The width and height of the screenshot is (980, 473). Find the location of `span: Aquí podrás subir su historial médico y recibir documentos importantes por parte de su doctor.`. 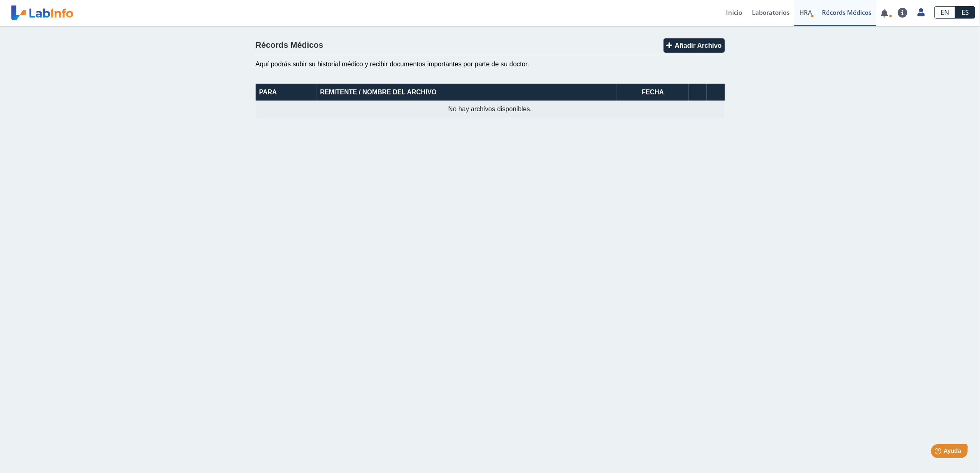

span: Aquí podrás subir su historial médico y recibir documentos importantes por parte de su doctor. is located at coordinates (392, 64).